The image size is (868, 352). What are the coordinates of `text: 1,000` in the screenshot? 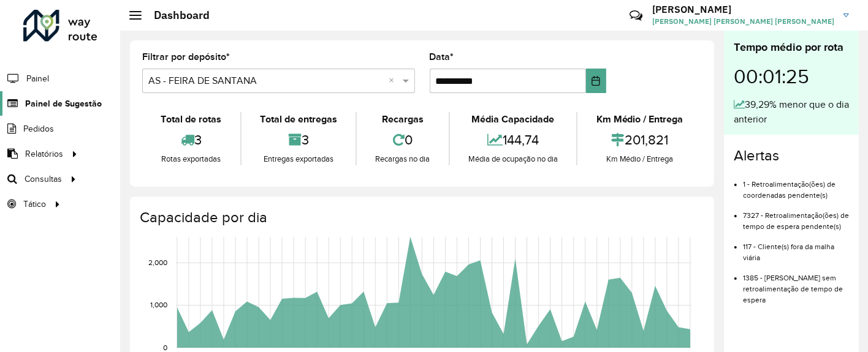 It's located at (159, 304).